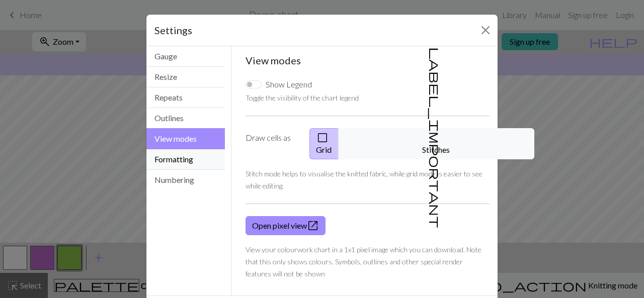  Describe the element at coordinates (313, 226) in the screenshot. I see `span: open_in_new` at that location.